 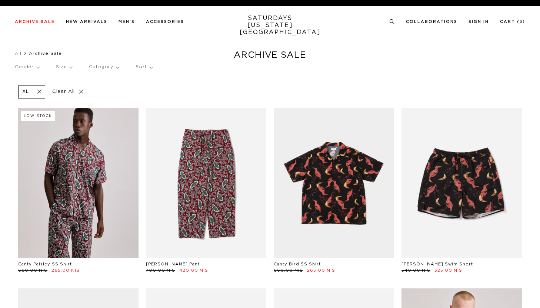 I want to click on a: Sign In, so click(x=478, y=21).